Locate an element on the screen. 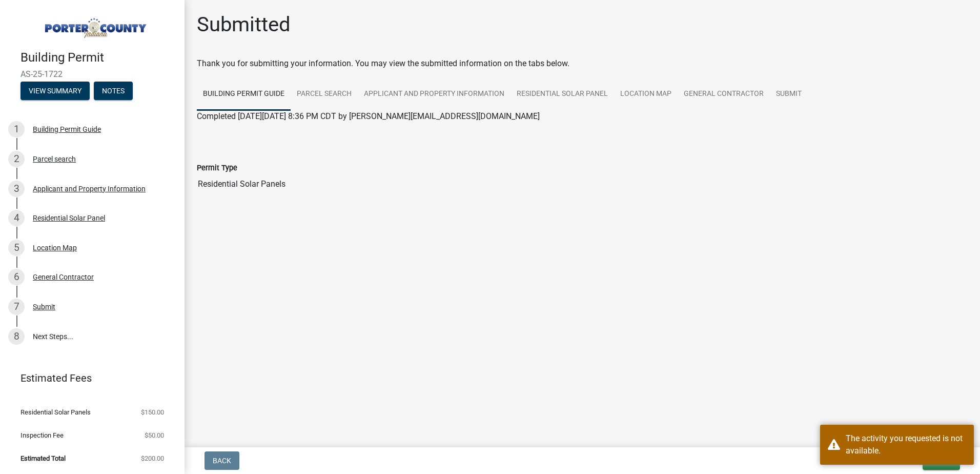 This screenshot has width=980, height=474. div: 1 is located at coordinates (17, 129).